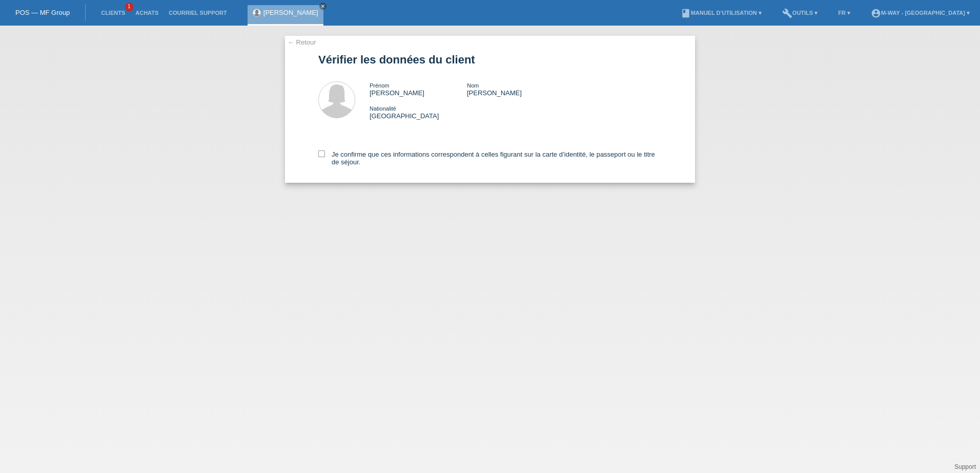 The width and height of the screenshot is (980, 473). What do you see at coordinates (323, 6) in the screenshot?
I see `a: close` at bounding box center [323, 6].